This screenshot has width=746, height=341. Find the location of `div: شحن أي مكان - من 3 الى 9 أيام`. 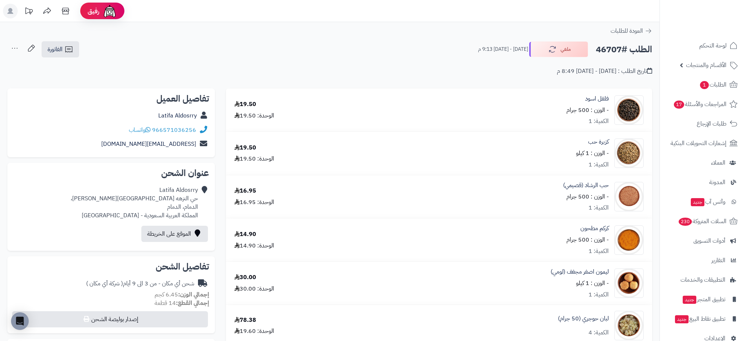

div: شحن أي مكان - من 3 الى 9 أيام is located at coordinates (140, 283).